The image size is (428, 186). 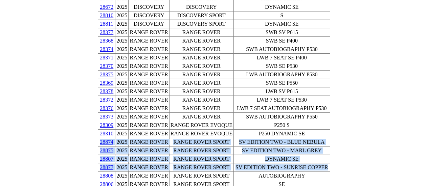 What do you see at coordinates (107, 117) in the screenshot?
I see `a: 28373` at bounding box center [107, 117].